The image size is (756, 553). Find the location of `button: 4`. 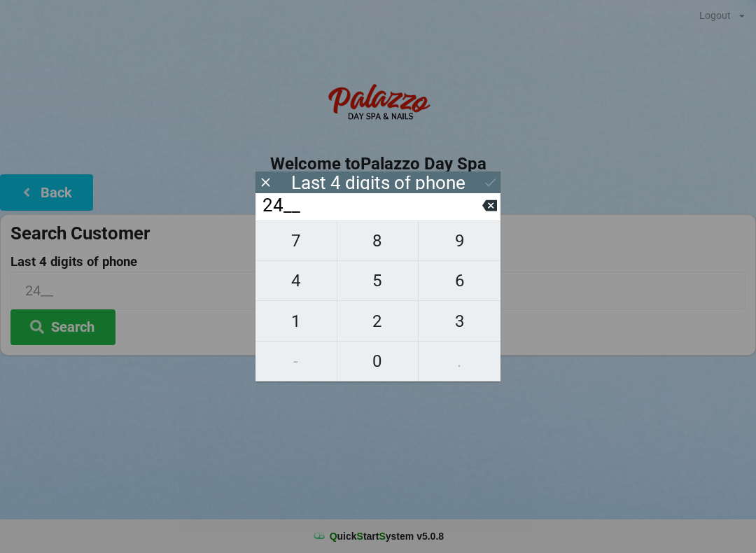

button: 4 is located at coordinates (296, 281).